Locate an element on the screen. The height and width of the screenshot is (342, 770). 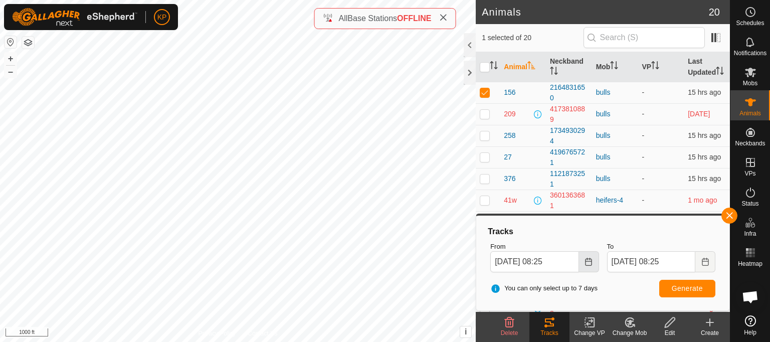
div: heifers-4 is located at coordinates (615, 200).